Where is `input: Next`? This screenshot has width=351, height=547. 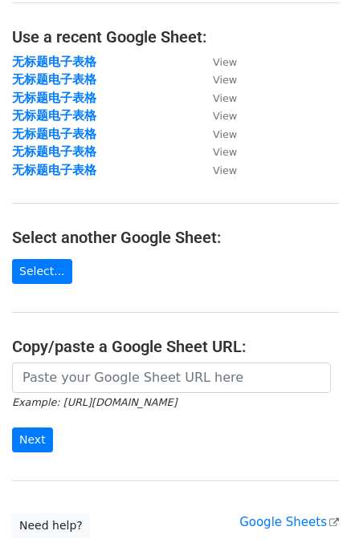 input: Next is located at coordinates (32, 440).